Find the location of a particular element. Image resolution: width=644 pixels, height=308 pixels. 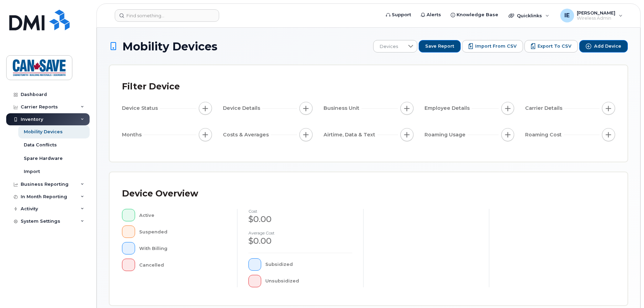

button: Import from CSV is located at coordinates (493, 46).